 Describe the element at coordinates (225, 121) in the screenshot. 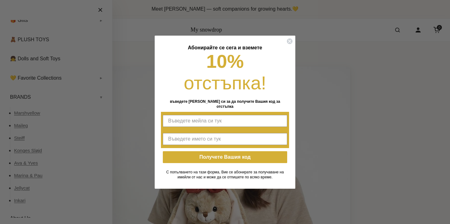

I see `input: Въведете мейла си тук` at that location.